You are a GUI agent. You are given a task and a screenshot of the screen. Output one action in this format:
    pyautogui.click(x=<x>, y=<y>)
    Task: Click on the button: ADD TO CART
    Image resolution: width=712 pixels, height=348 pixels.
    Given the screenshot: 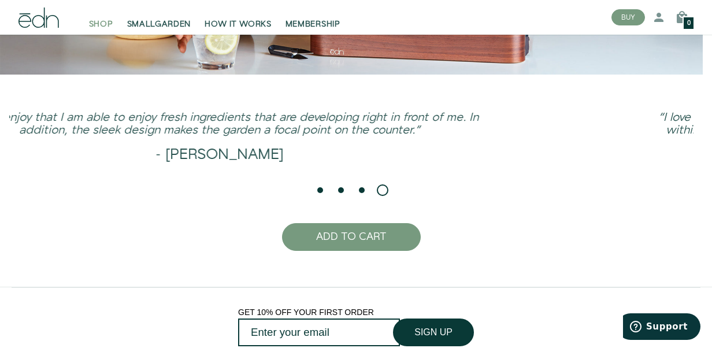 What is the action you would take?
    pyautogui.click(x=351, y=237)
    